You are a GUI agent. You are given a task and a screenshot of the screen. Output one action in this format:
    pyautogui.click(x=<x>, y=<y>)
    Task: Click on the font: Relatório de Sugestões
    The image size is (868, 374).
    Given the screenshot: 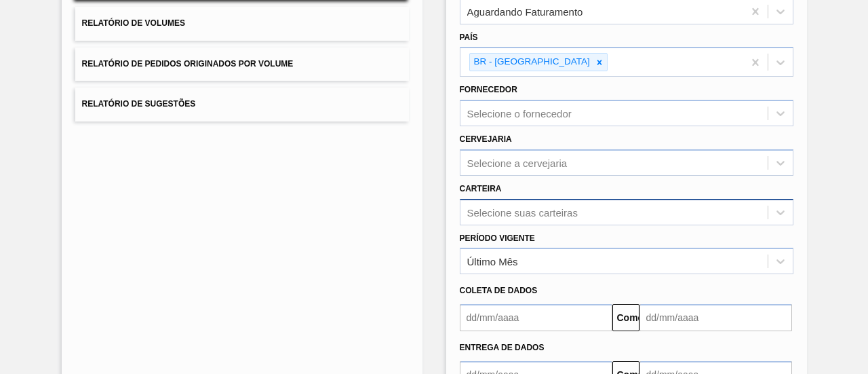 What is the action you would take?
    pyautogui.click(x=139, y=104)
    